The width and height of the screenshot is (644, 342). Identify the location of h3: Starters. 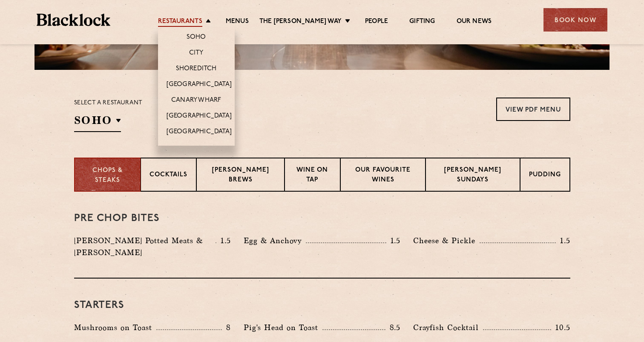
(322, 306).